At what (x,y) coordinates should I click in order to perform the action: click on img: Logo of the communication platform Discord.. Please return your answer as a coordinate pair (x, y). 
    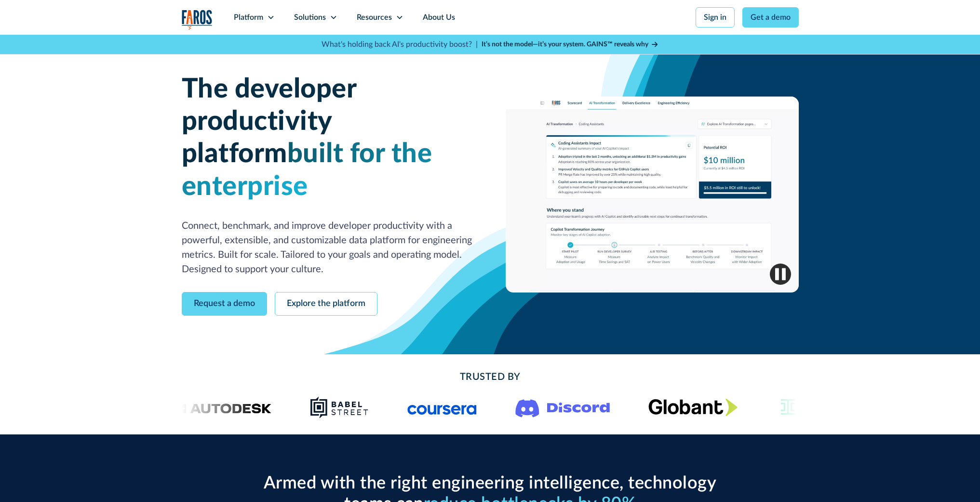
    Looking at the image, I should click on (563, 408).